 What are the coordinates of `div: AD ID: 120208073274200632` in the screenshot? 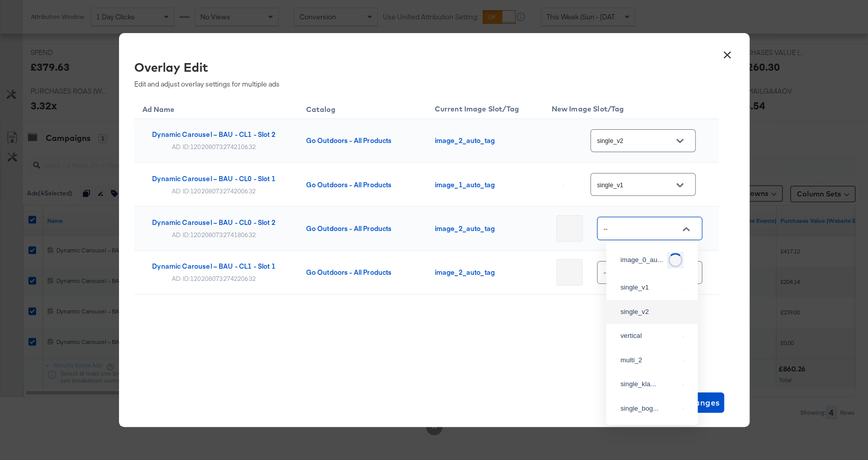 It's located at (213, 191).